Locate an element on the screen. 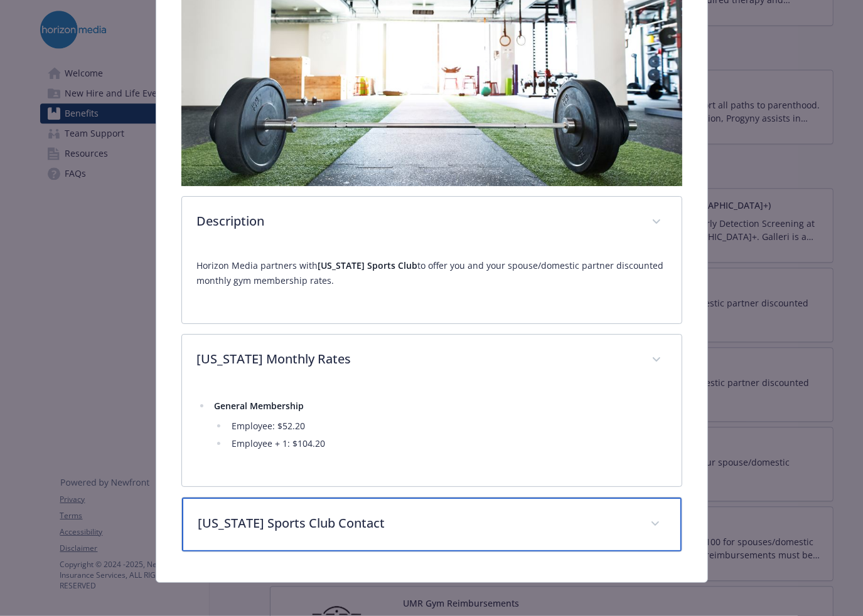  p: Horizon Media partners with to offer you and your spouse/domestic partner discounted monthly gym ... is located at coordinates (432, 273).